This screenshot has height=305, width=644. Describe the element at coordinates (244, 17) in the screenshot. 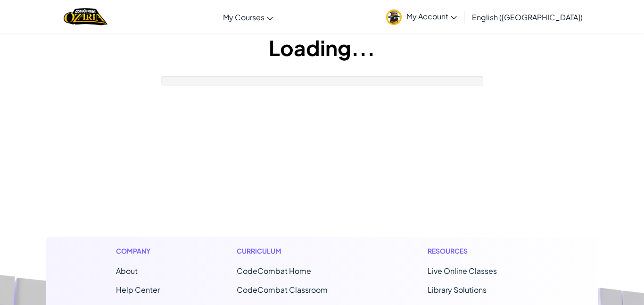

I see `span: My Courses` at that location.